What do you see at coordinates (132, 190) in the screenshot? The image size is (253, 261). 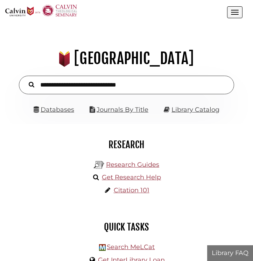 I see `a: Citation 101` at bounding box center [132, 190].